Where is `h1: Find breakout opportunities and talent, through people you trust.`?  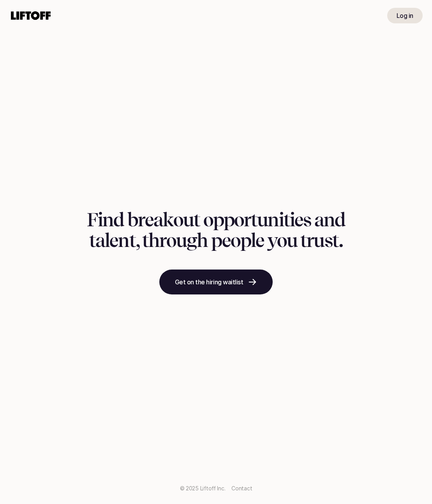 h1: Find breakout opportunities and talent, through people you trust. is located at coordinates (216, 230).